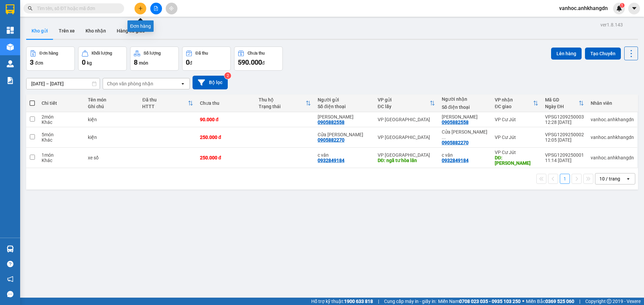 The height and width of the screenshot is (305, 644). What do you see at coordinates (171, 8) in the screenshot?
I see `span: aim` at bounding box center [171, 8].